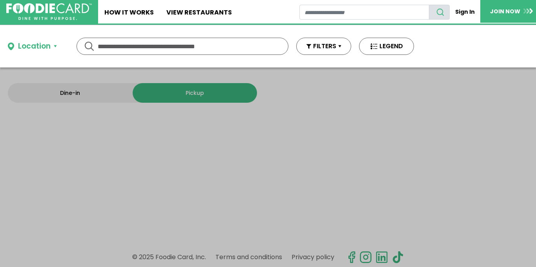  Describe the element at coordinates (386, 46) in the screenshot. I see `button: LEGEND` at that location.